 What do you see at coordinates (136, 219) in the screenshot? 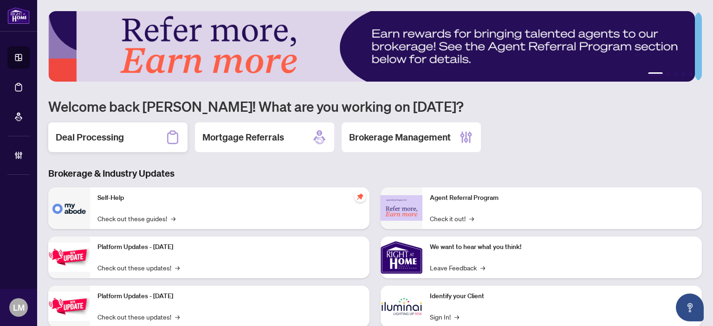
I see `a: Check out these guides!→` at bounding box center [136, 219].